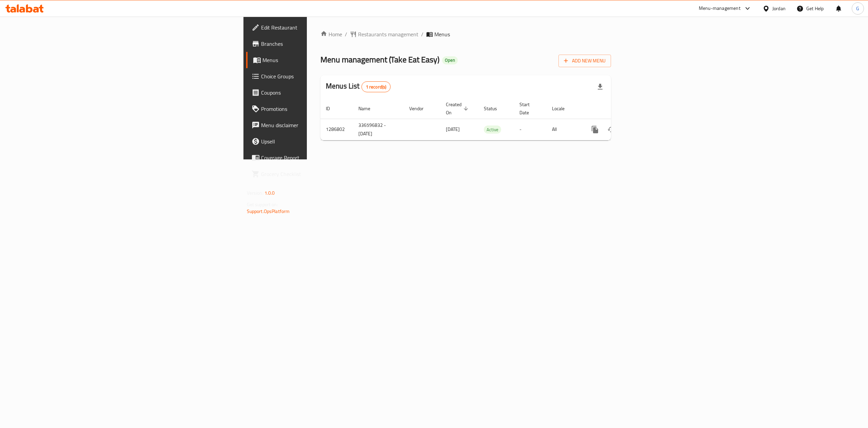 Image resolution: width=868 pixels, height=428 pixels. Describe the element at coordinates (563, 108) in the screenshot. I see `span: Locale` at that location.